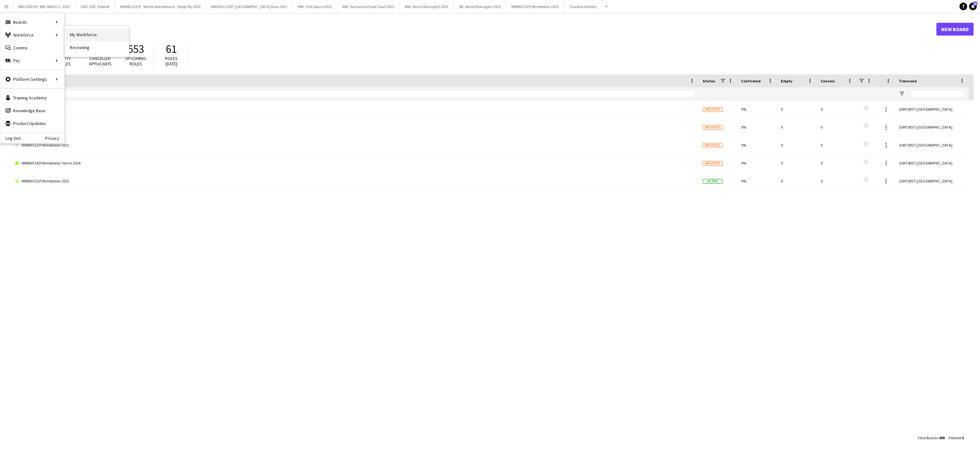 This screenshot has width=980, height=454. Describe the element at coordinates (973, 6) in the screenshot. I see `a: 93` at that location.